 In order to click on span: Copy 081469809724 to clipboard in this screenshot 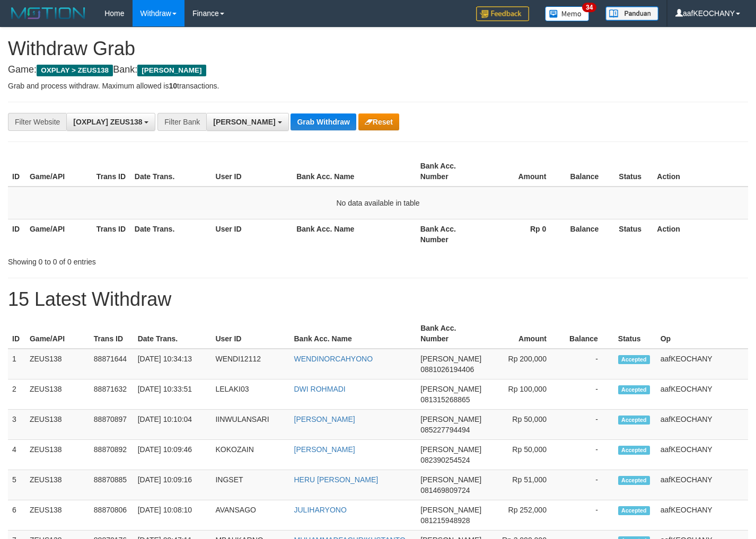, I will do `click(445, 490)`.